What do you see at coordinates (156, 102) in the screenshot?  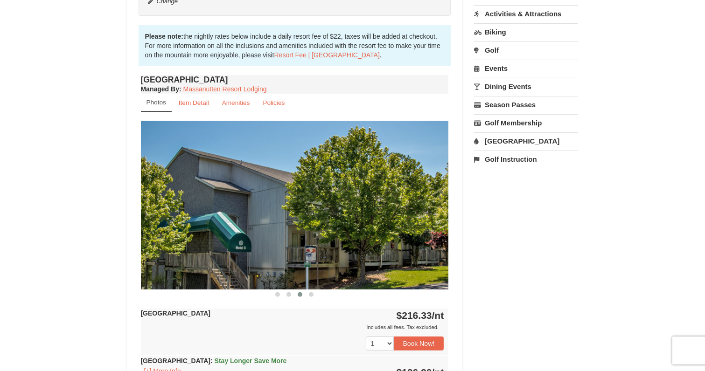 I see `small: Photos` at bounding box center [156, 102].